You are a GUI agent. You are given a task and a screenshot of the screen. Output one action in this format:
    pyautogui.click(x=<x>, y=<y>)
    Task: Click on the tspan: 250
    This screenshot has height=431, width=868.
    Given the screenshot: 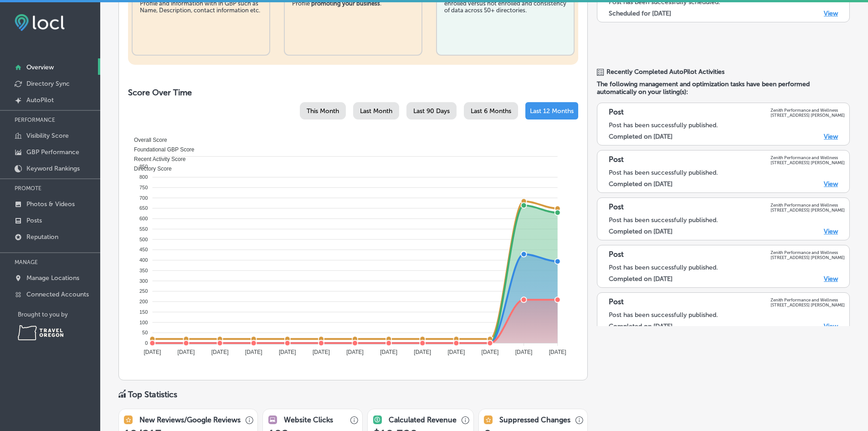 What is the action you would take?
    pyautogui.click(x=144, y=291)
    